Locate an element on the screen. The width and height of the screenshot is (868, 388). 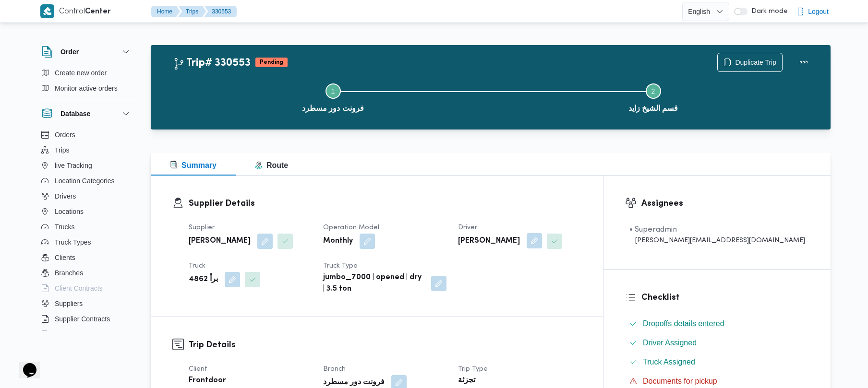
b: Frontdoor is located at coordinates (207, 381).